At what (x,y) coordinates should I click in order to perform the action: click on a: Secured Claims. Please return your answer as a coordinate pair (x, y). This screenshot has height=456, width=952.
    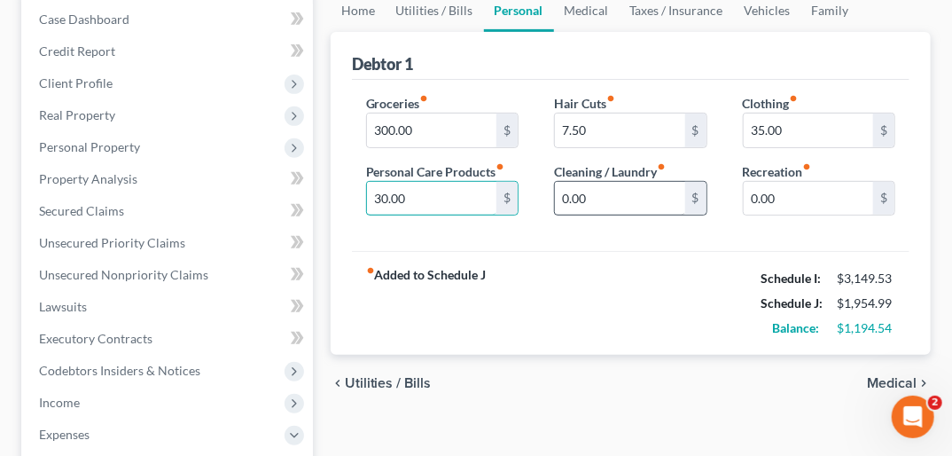
    Looking at the image, I should click on (168, 211).